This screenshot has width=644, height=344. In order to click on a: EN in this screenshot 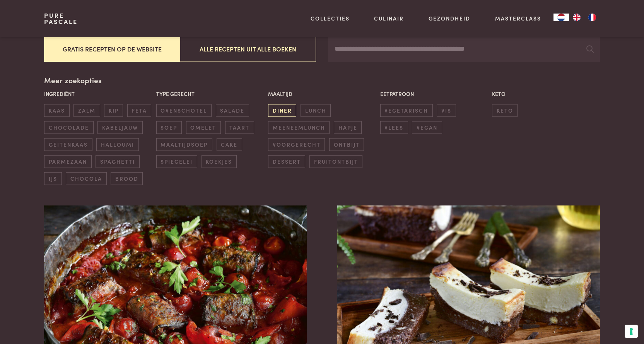, I will do `click(577, 18)`.